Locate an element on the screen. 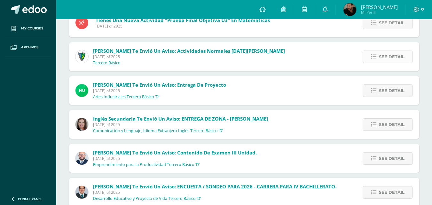 The width and height of the screenshot is (432, 205). img: 9f174a157161b4ddbe12118a61fed988.png is located at coordinates (82, 57).